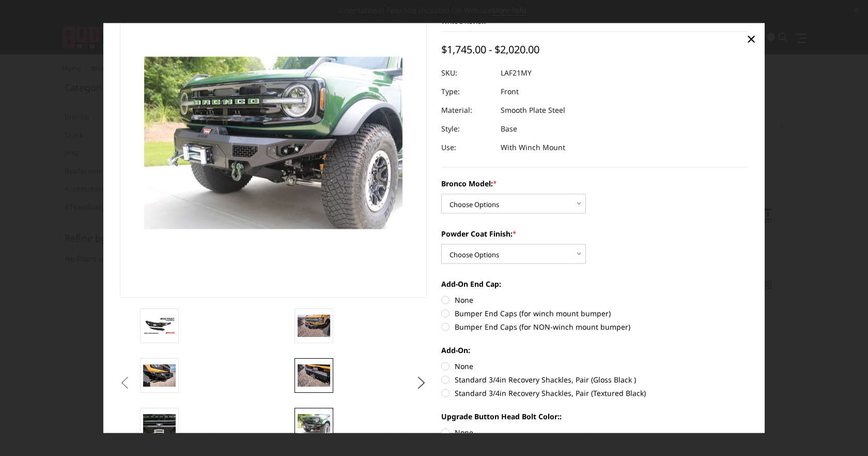 This screenshot has width=868, height=456. I want to click on dd: With Winch Mount, so click(533, 147).